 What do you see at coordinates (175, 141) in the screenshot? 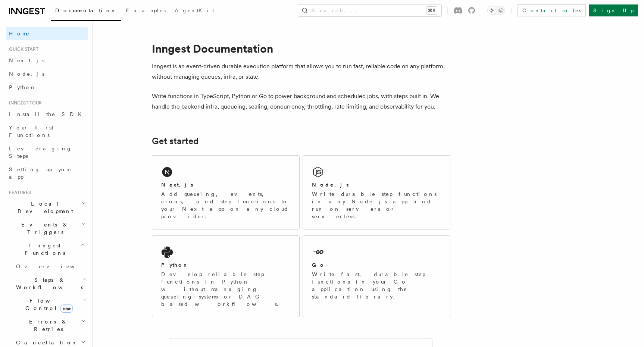
I see `a: Get started` at bounding box center [175, 141].